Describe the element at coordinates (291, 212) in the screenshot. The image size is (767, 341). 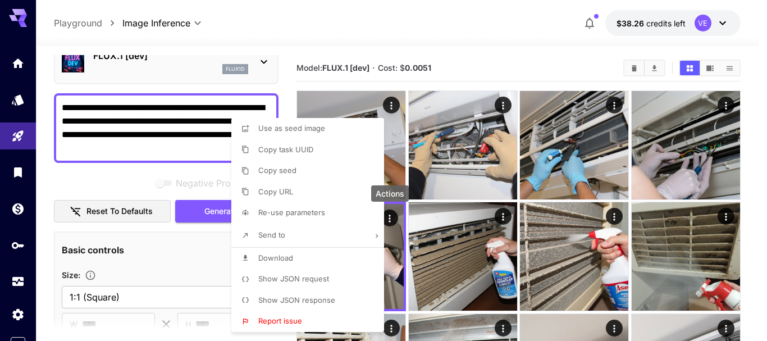
I see `span: Re-use parameters` at that location.